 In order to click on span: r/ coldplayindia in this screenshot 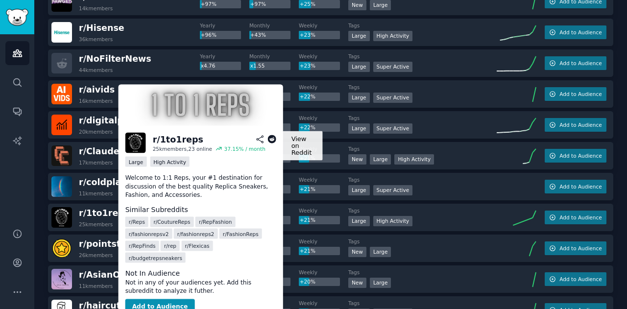, I will do `click(115, 182)`.